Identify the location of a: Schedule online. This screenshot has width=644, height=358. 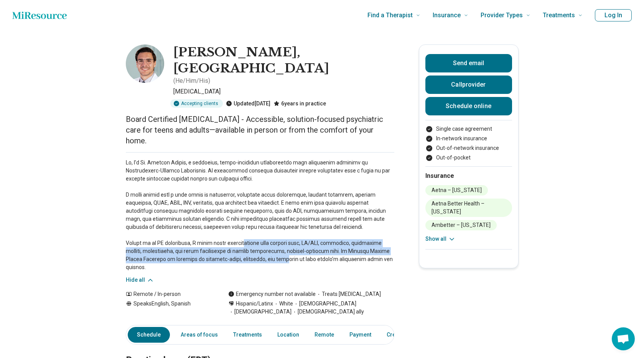
(468, 106).